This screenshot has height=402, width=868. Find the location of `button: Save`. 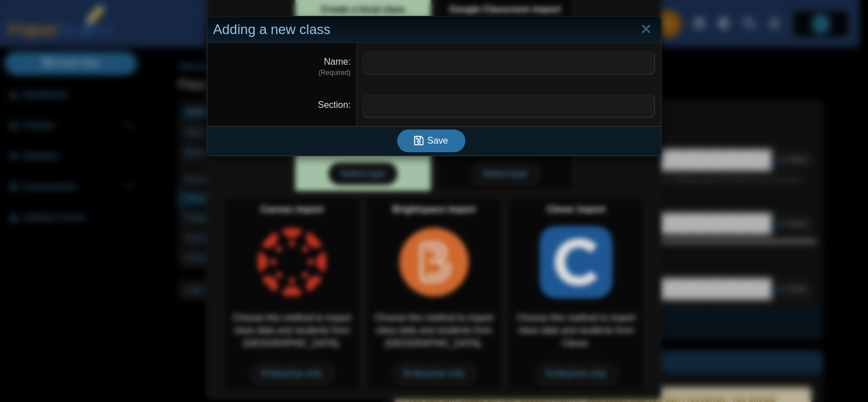

button: Save is located at coordinates (431, 141).